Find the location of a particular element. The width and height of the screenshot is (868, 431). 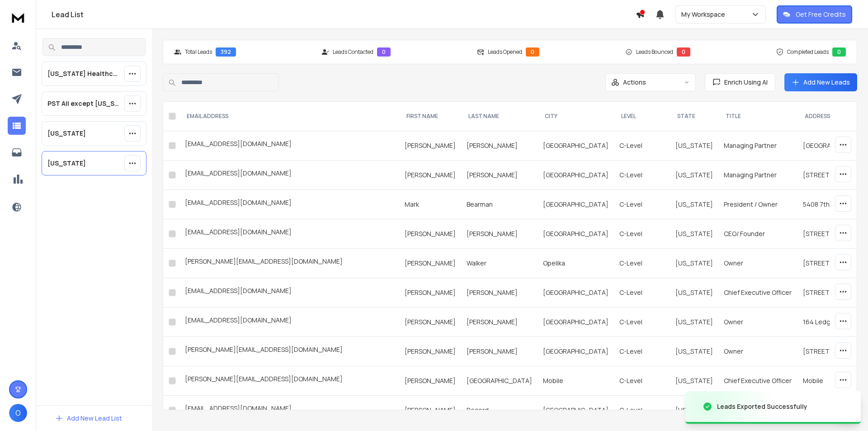

th: LAST NAME is located at coordinates (499, 116).